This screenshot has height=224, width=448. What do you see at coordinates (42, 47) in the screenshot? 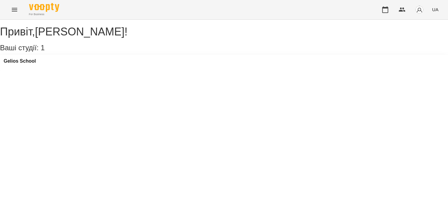
I see `span: 1` at bounding box center [42, 47].